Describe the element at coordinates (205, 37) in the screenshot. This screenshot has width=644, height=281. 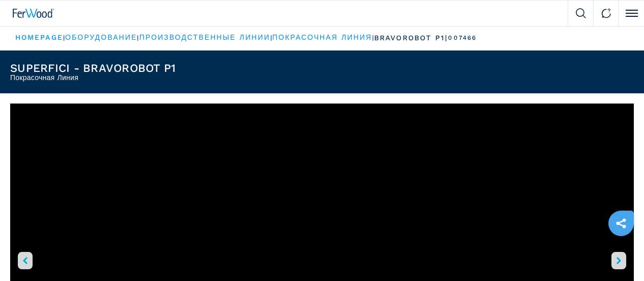
I see `a: производственные линии` at that location.